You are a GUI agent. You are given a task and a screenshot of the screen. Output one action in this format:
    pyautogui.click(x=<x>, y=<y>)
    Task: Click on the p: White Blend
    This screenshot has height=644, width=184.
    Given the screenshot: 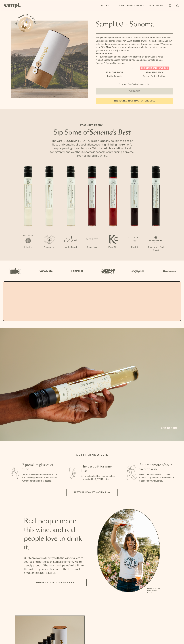 What is the action you would take?
    pyautogui.click(x=71, y=247)
    